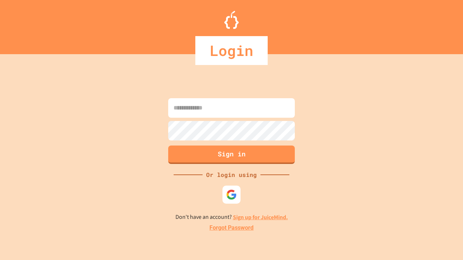 This screenshot has height=260, width=463. Describe the element at coordinates (232, 51) in the screenshot. I see `div: Login` at that location.